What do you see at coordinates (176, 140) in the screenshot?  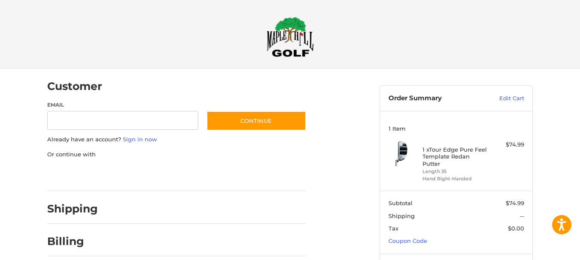 I see `p: Already have an account?` at bounding box center [176, 140].